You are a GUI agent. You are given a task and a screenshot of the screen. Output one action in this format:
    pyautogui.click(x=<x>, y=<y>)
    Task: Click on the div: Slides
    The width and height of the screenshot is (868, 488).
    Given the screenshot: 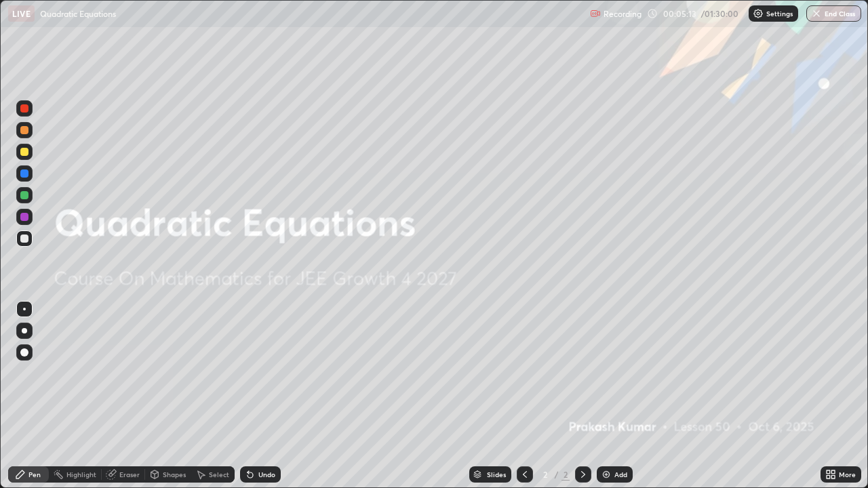 What is the action you would take?
    pyautogui.click(x=497, y=474)
    